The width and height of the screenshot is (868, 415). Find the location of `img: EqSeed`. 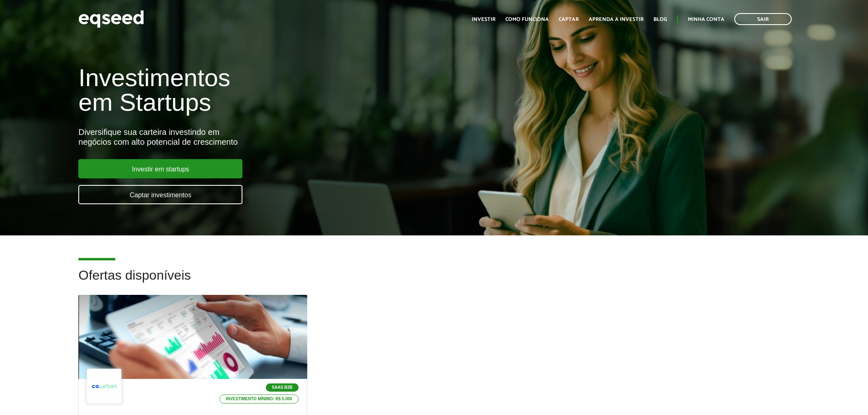

img: EqSeed is located at coordinates (111, 18).